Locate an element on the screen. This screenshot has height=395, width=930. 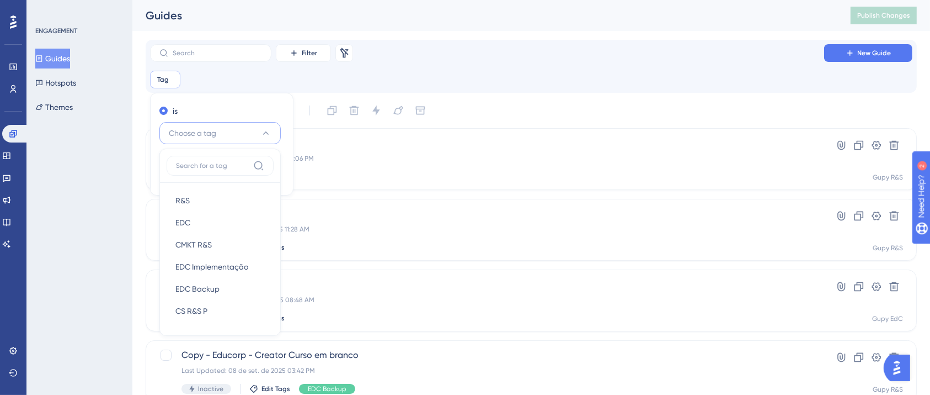
button: New Guide is located at coordinates (869, 53).